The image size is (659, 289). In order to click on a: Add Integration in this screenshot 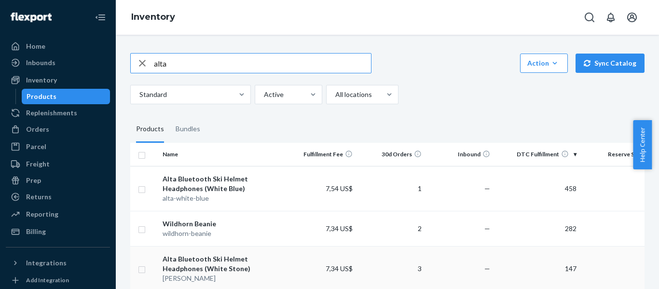, I will do `click(58, 280)`.